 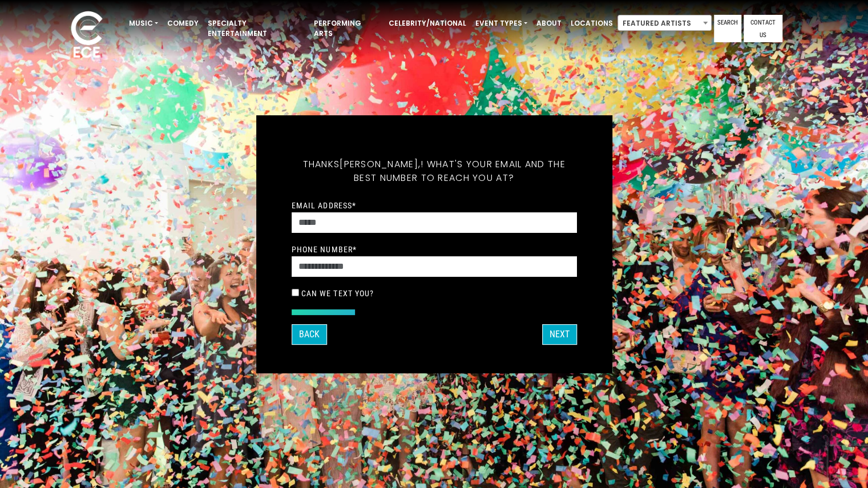 What do you see at coordinates (434, 172) in the screenshot?
I see `h5: Thanks ! What's your email and the best number to reach you at?` at bounding box center [434, 172].